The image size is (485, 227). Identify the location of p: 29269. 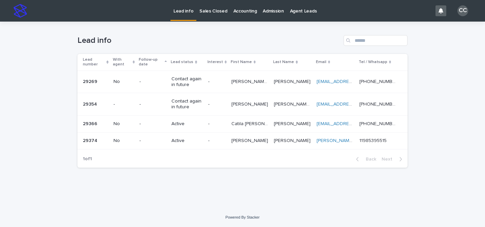
(91, 81).